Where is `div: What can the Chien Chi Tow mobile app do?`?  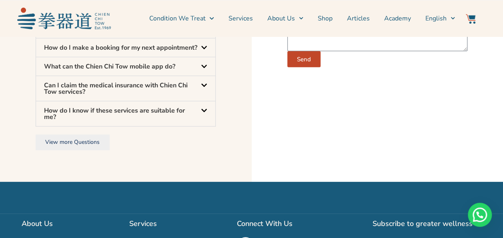
div: What can the Chien Chi Tow mobile app do? is located at coordinates (126, 66).